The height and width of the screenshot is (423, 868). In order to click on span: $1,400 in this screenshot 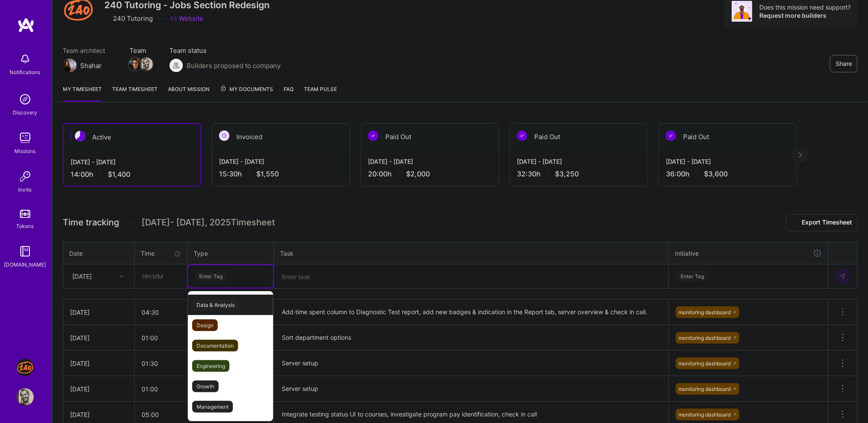, I will do `click(119, 174)`.